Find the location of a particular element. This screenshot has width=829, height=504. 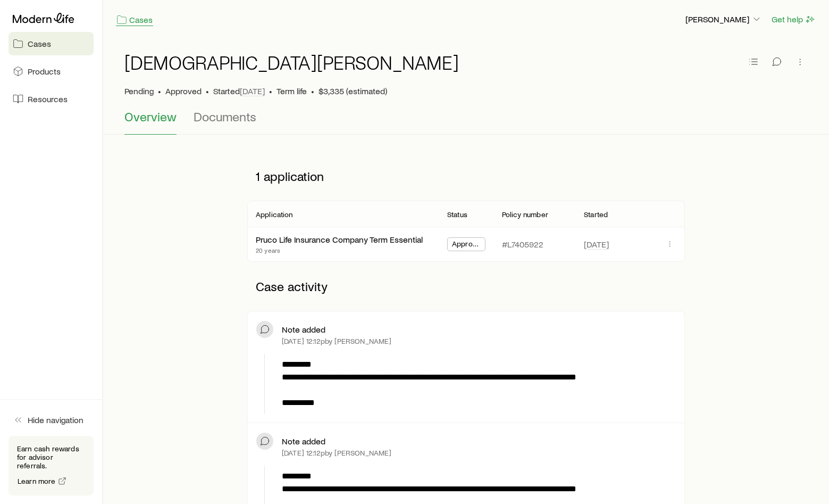

a: Products is located at coordinates (51, 71).